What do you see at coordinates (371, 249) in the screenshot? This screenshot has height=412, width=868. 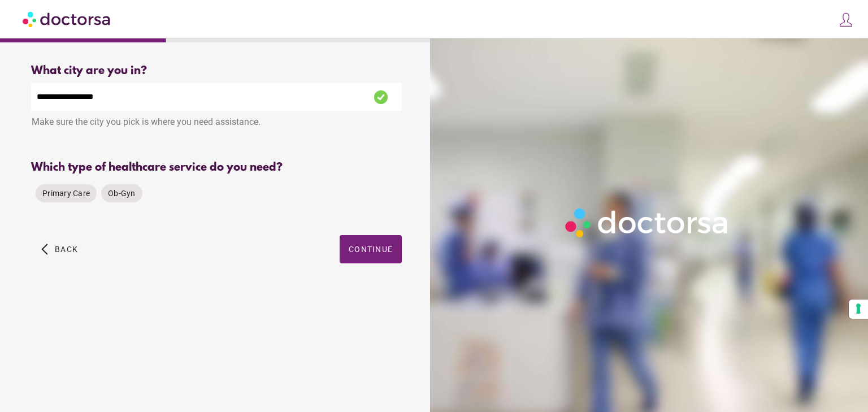 I see `span: Continue` at bounding box center [371, 249].